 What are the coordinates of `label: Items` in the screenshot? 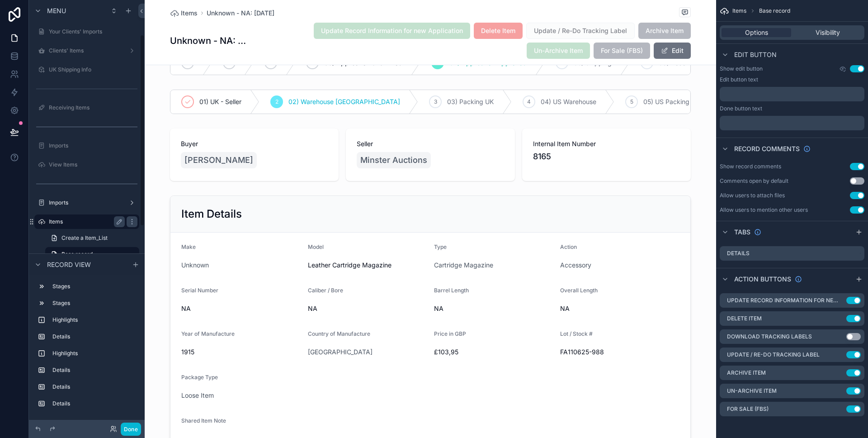 It's located at (85, 222).